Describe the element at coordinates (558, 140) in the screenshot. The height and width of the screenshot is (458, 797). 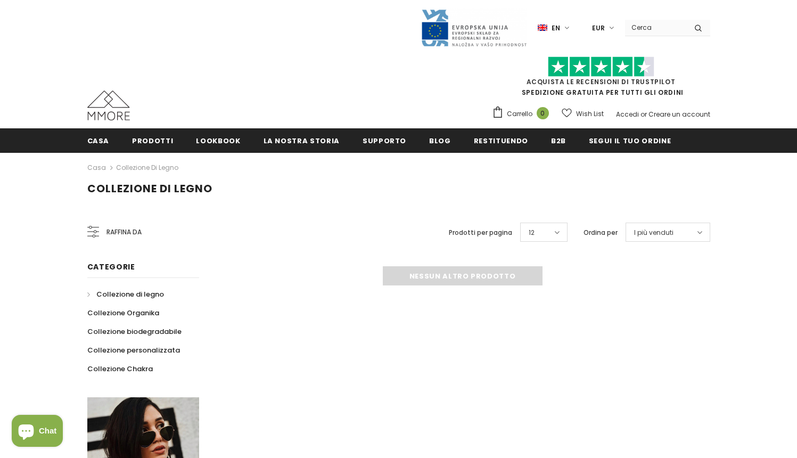
I see `a: B2B` at that location.